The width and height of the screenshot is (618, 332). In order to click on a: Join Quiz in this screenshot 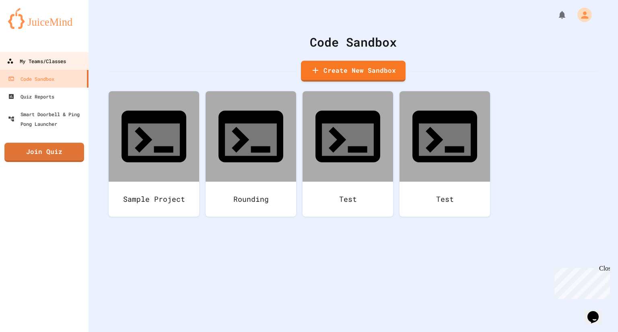, I will do `click(44, 152)`.